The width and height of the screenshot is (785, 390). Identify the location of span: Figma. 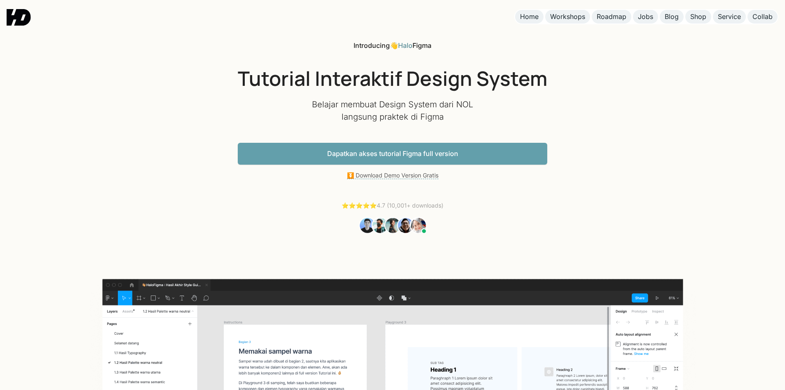
(422, 45).